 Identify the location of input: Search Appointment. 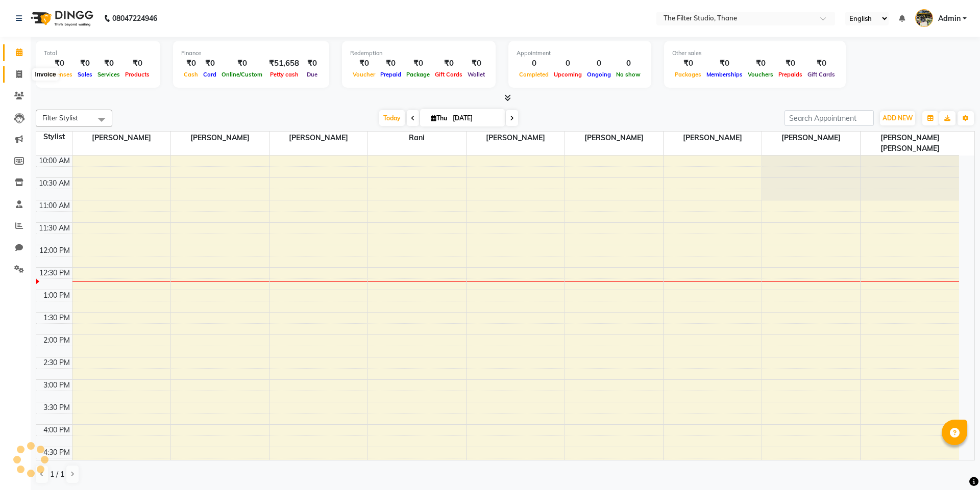
(829, 118).